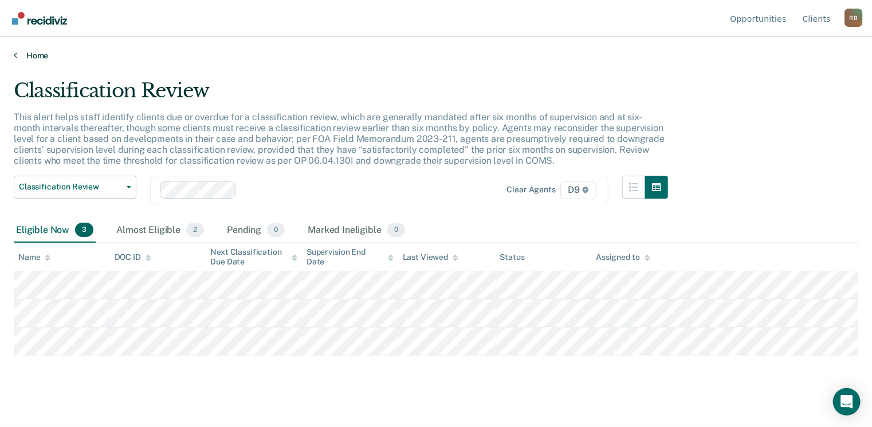 The image size is (872, 427). Describe the element at coordinates (84, 230) in the screenshot. I see `span: 3` at that location.